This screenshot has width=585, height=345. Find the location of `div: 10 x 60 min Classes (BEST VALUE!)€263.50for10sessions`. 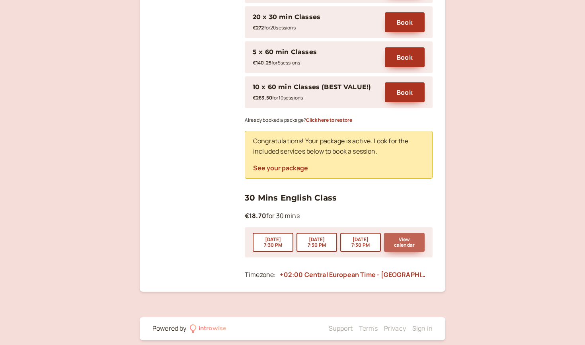

div: 10 x 60 min Classes (BEST VALUE!)€263.50for10sessions is located at coordinates (315, 92).